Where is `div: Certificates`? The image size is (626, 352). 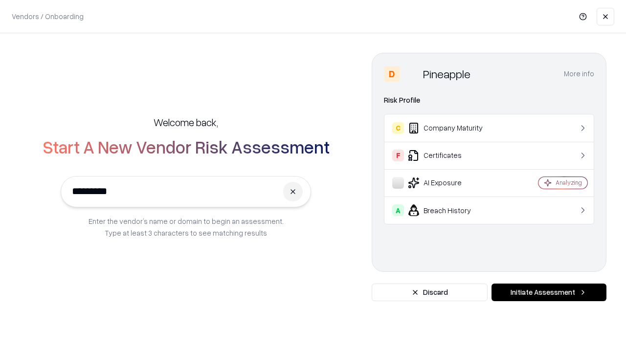
div: Certificates is located at coordinates (451, 156).